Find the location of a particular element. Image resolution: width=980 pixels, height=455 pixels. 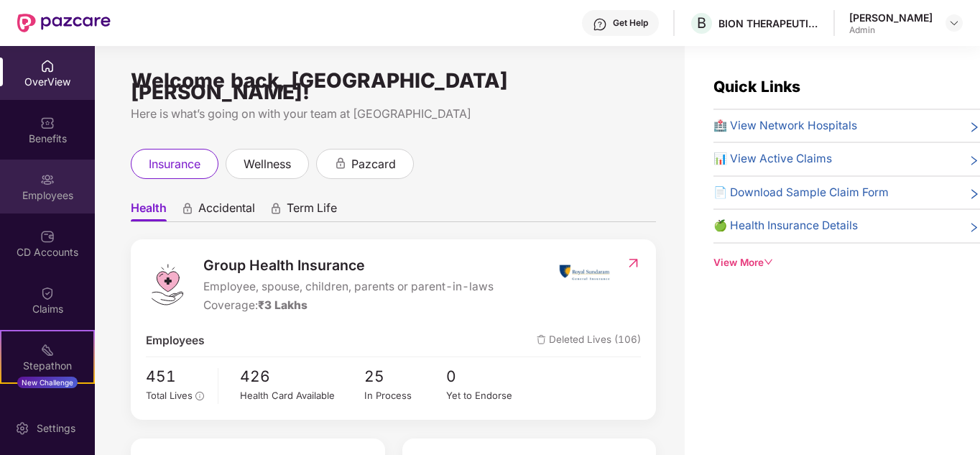

span: insurance is located at coordinates (174, 163).